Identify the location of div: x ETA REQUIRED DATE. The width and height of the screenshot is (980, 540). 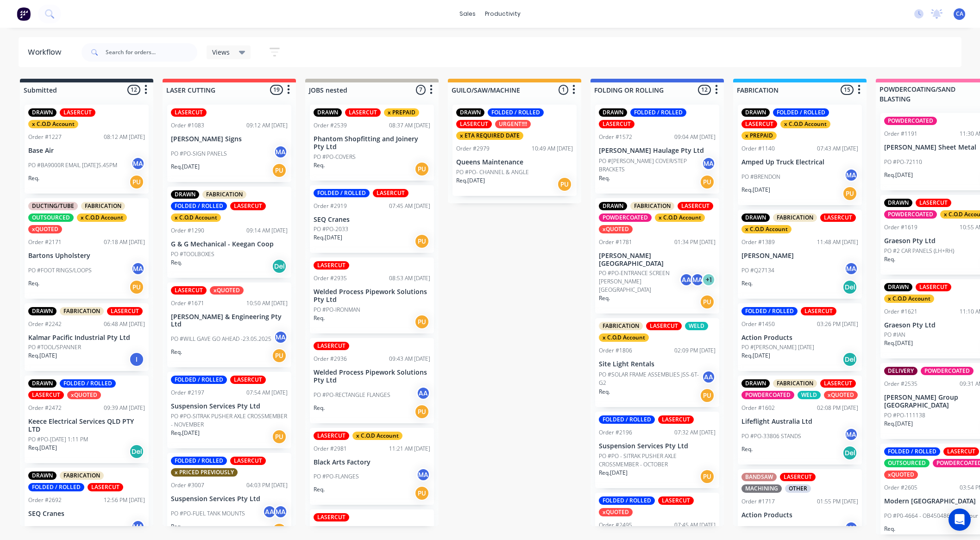
(489, 136).